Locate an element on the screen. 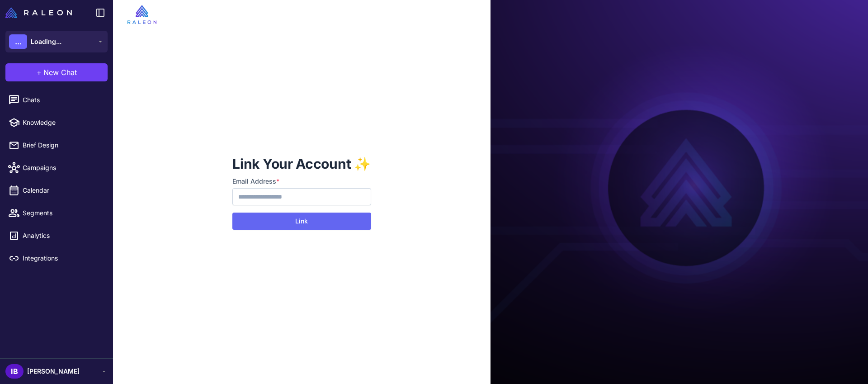 The width and height of the screenshot is (868, 384). span: Segments is located at coordinates (62, 213).